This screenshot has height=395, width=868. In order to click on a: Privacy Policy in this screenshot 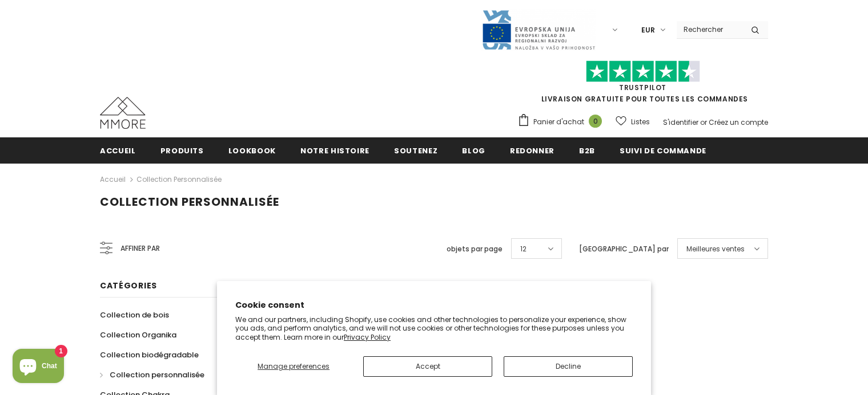, I will do `click(367, 337)`.